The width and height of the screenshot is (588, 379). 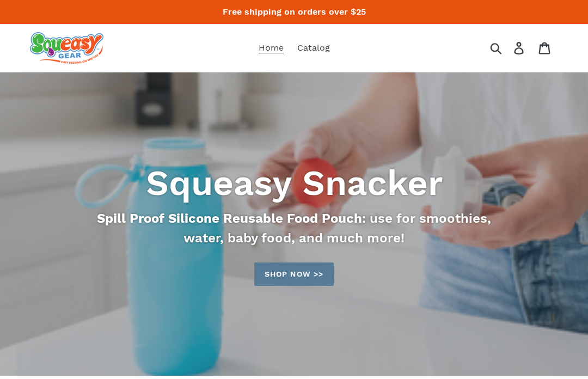 What do you see at coordinates (66, 48) in the screenshot?
I see `img: squeasy gear snacker portable food pouch` at bounding box center [66, 48].